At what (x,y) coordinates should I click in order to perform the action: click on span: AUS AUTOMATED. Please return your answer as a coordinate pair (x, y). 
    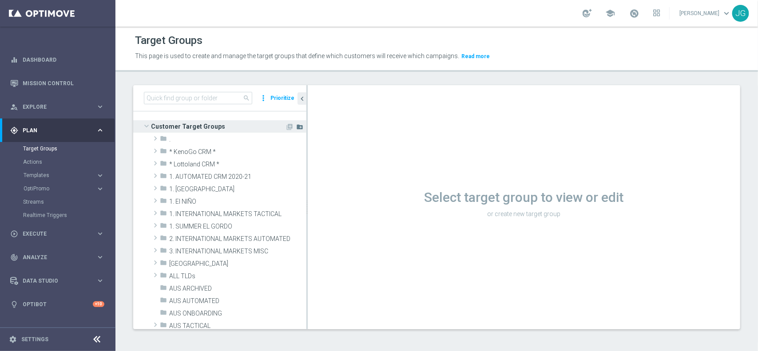
    Looking at the image, I should click on (238, 301).